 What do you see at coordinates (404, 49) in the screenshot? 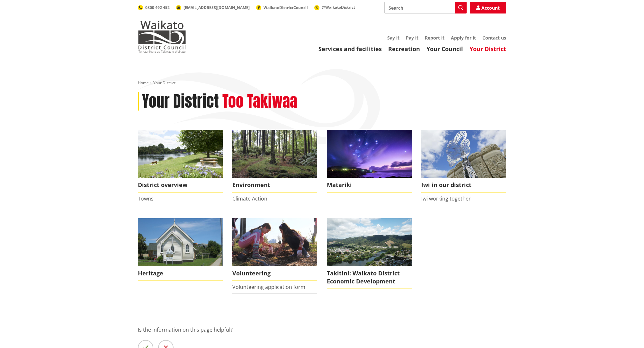
I see `a: Recreation` at bounding box center [404, 49].